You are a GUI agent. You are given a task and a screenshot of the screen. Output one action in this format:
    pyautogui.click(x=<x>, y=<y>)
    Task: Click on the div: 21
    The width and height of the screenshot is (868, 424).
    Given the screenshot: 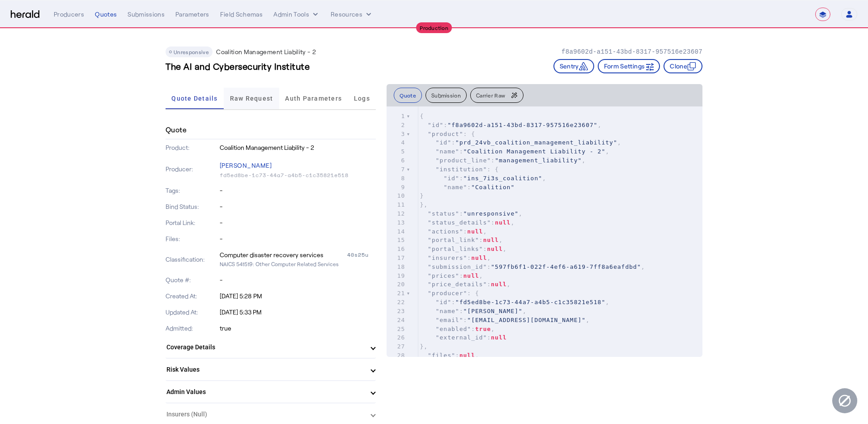 What is the action you would take?
    pyautogui.click(x=397, y=293)
    